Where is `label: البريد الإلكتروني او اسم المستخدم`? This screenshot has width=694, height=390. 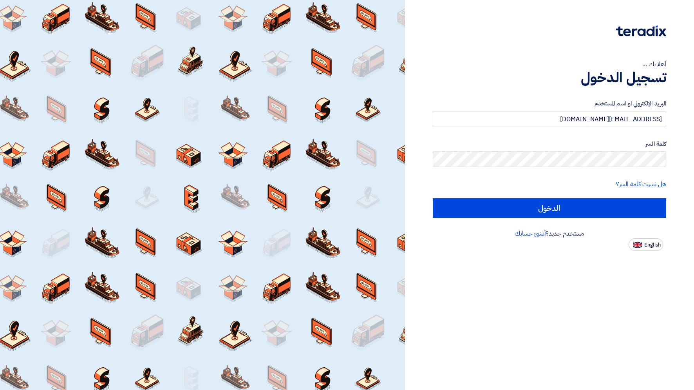 label: البريد الإلكتروني او اسم المستخدم is located at coordinates (550, 103).